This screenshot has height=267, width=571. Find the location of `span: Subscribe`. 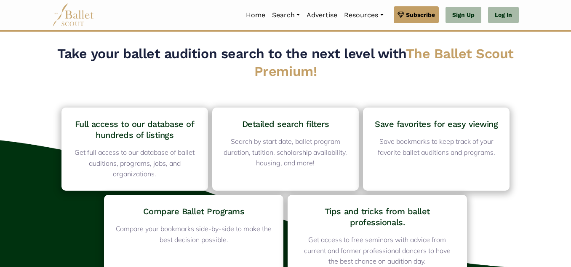

span: Subscribe is located at coordinates (421, 15).